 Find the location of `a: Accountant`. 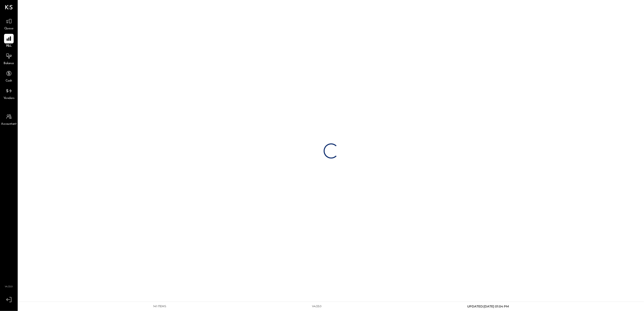

a: Accountant is located at coordinates (9, 119).